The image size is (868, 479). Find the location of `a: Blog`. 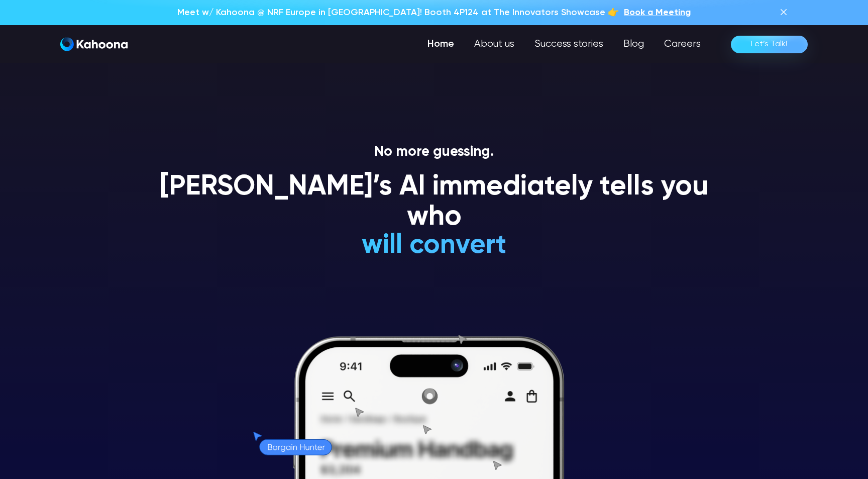

a: Blog is located at coordinates (634, 45).